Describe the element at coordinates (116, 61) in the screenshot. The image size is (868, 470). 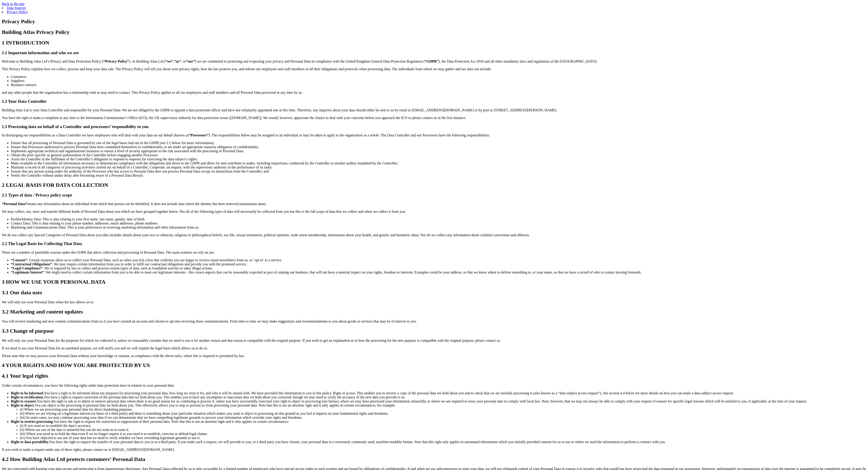
I see `strong: “Privacy Policy”` at that location.